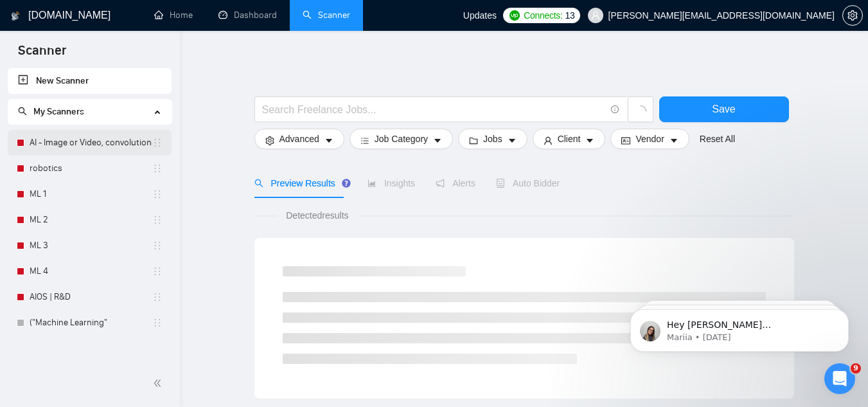 This screenshot has width=868, height=407. I want to click on button: idcardVendorcaret-down, so click(649, 139).